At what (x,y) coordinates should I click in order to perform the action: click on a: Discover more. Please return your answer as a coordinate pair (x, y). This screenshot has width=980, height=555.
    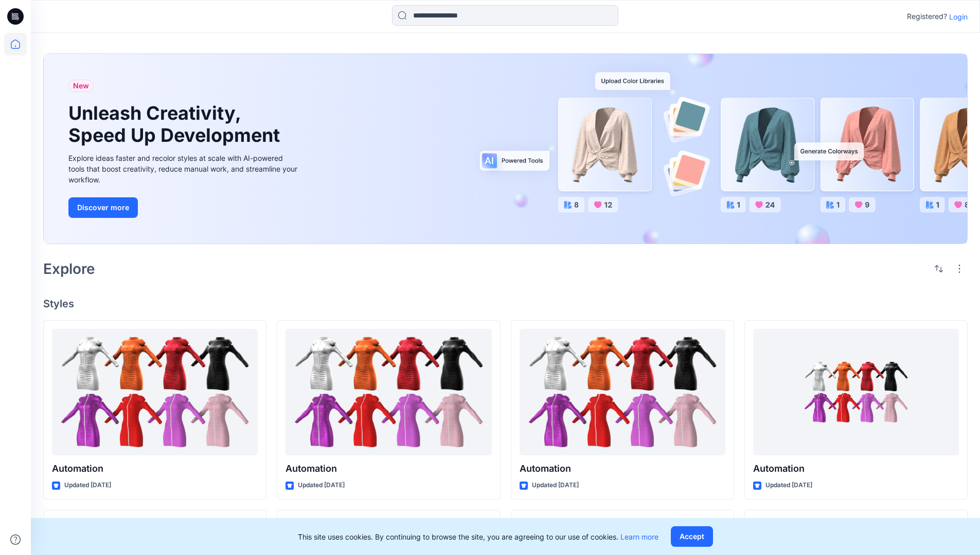
    Looking at the image, I should click on (184, 208).